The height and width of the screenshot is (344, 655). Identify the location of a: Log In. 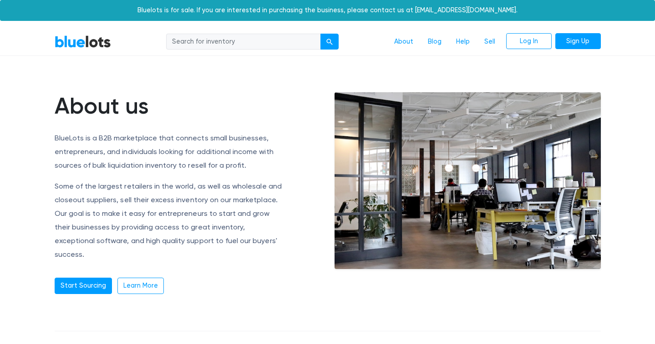
(529, 41).